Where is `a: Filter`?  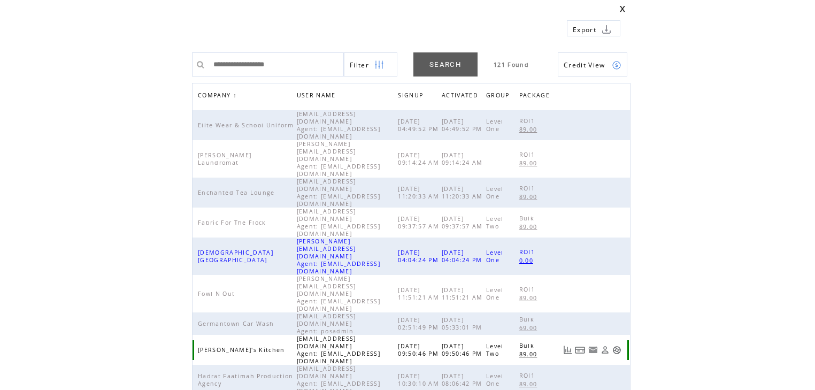
a: Filter is located at coordinates (370, 64).